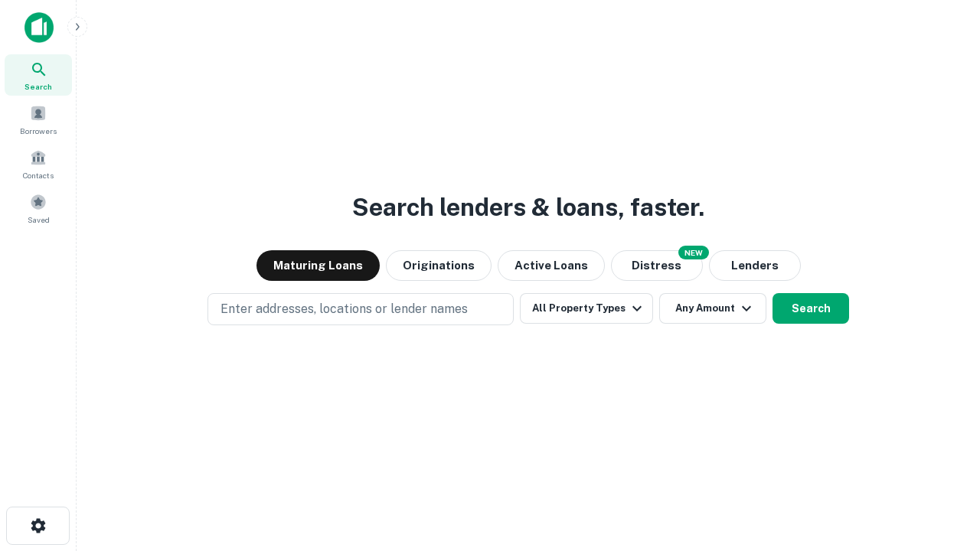  What do you see at coordinates (941, 465) in the screenshot?
I see `div: Chat Widget` at bounding box center [941, 465].